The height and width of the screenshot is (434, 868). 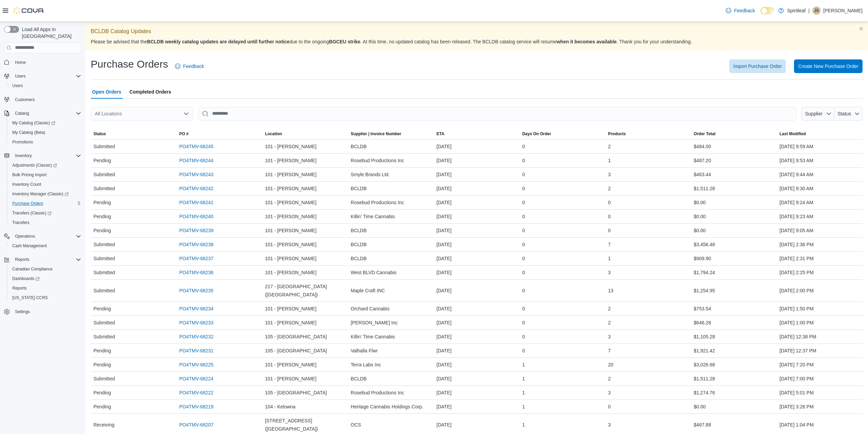 What do you see at coordinates (757, 66) in the screenshot?
I see `span: Import Purchase Order` at bounding box center [757, 66].